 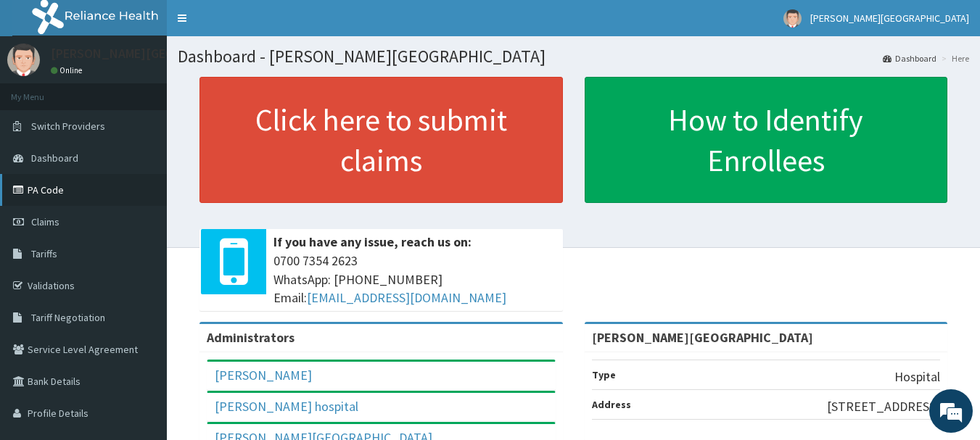 I want to click on a: Online, so click(x=68, y=70).